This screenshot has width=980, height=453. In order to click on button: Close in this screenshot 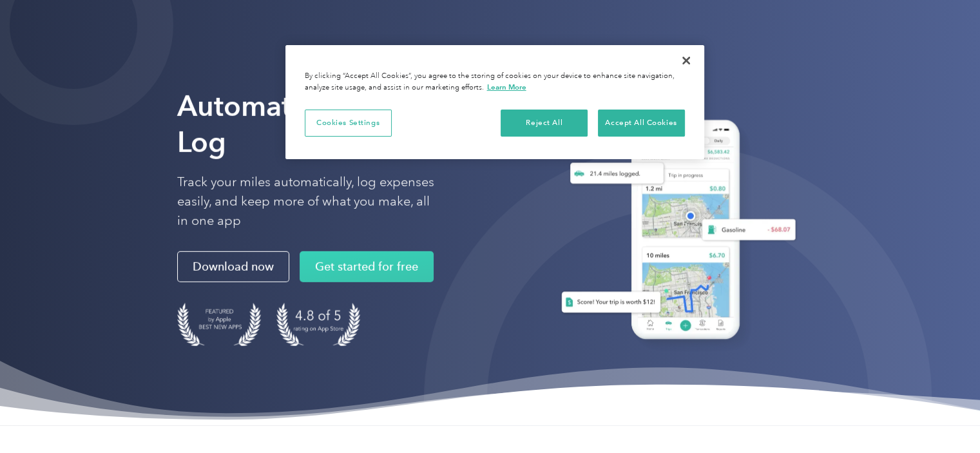, I will do `click(686, 60)`.